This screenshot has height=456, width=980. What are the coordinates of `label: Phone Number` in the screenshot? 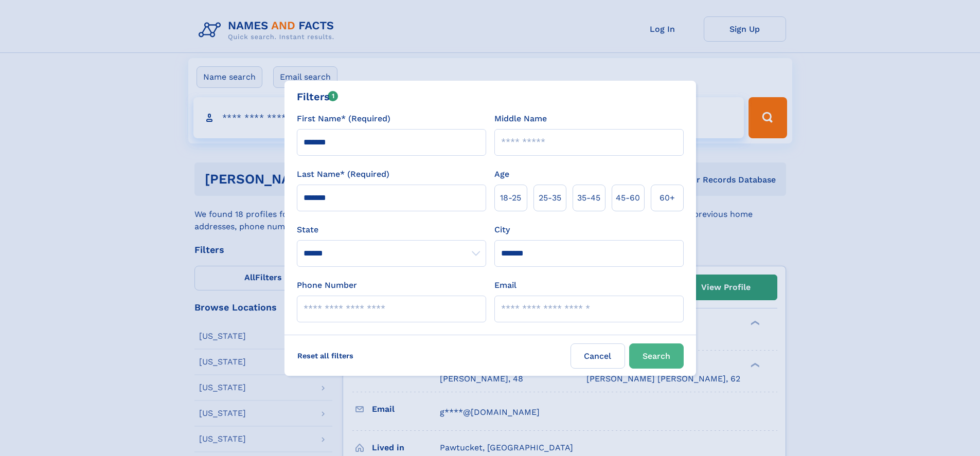 It's located at (327, 285).